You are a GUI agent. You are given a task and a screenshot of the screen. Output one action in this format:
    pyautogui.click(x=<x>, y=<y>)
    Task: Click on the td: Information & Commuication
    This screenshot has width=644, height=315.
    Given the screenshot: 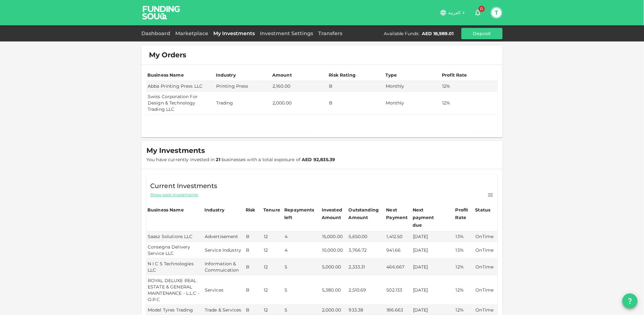 What is the action you would take?
    pyautogui.click(x=224, y=267)
    